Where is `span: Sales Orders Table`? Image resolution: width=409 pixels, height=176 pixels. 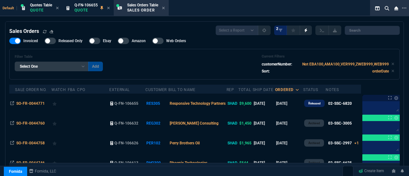
span: Sales Orders Table is located at coordinates (143, 5).